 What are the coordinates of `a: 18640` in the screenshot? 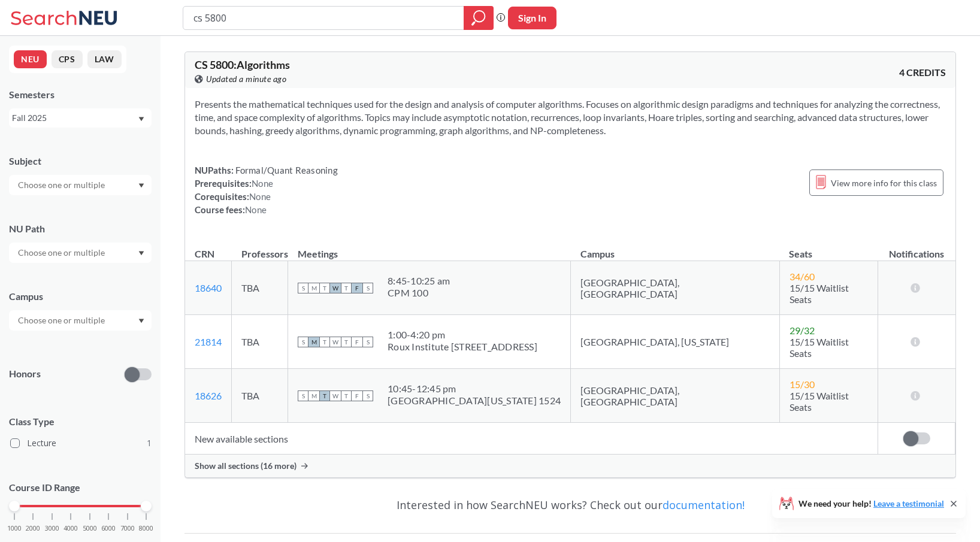 It's located at (208, 288).